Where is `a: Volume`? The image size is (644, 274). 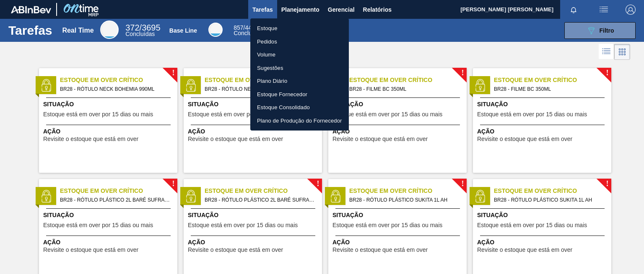
a: Volume is located at coordinates (299, 55).